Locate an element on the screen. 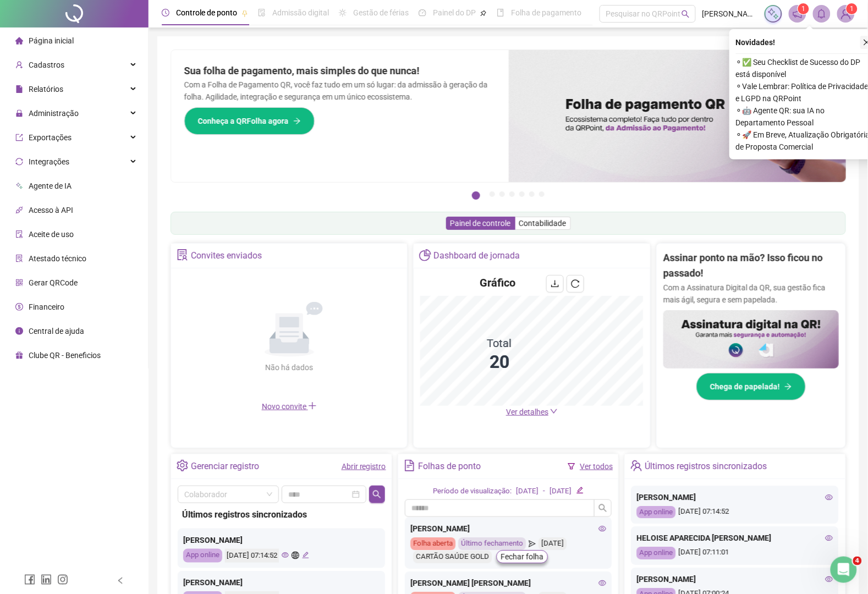 The height and width of the screenshot is (594, 868). span: file-text is located at coordinates (410, 465).